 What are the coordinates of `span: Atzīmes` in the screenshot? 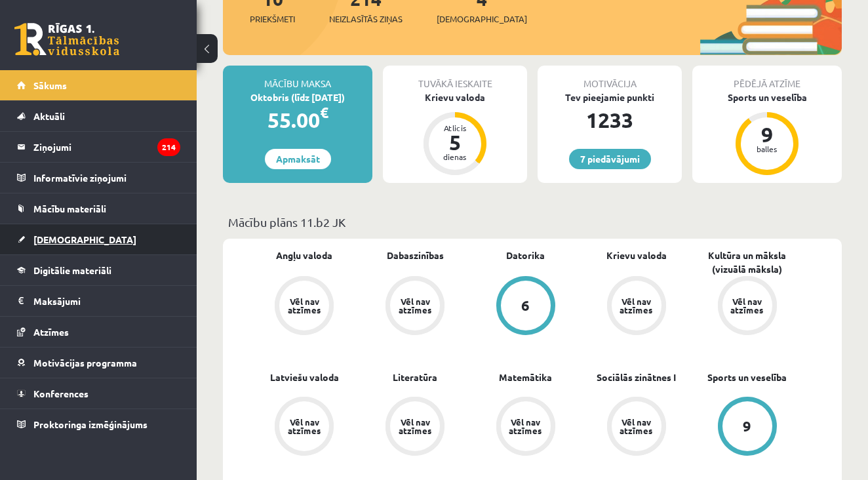 It's located at (51, 332).